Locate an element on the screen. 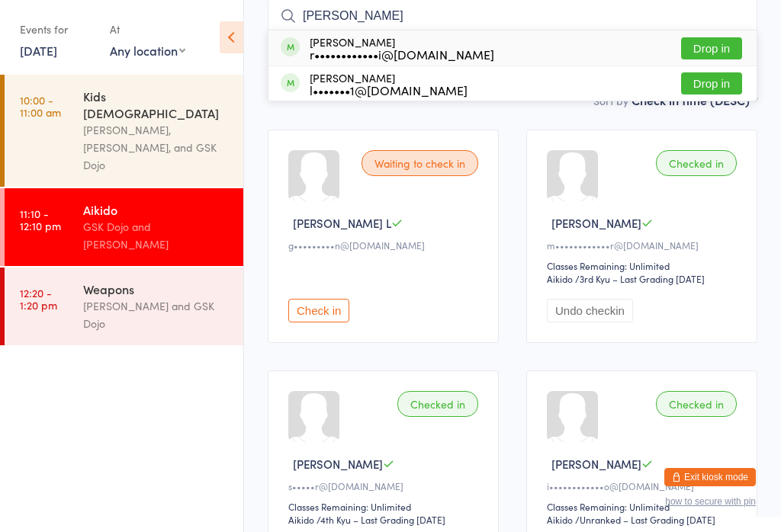  button: Undo checkin is located at coordinates (589, 310).